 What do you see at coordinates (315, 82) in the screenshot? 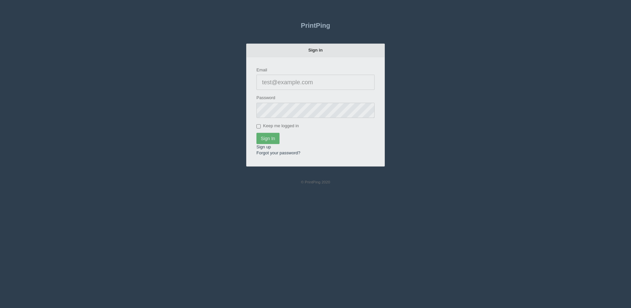
I see `input: test@example.com` at bounding box center [315, 82].